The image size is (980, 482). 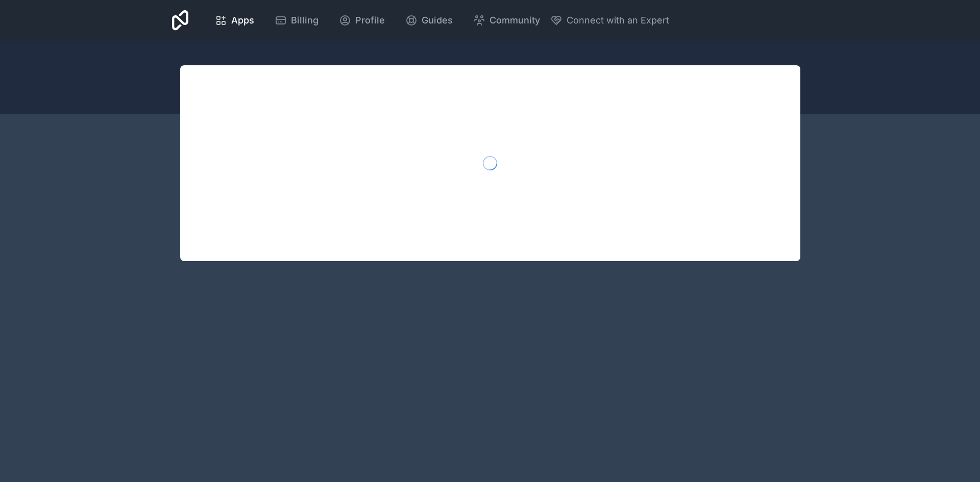 What do you see at coordinates (362, 20) in the screenshot?
I see `a: Profile` at bounding box center [362, 20].